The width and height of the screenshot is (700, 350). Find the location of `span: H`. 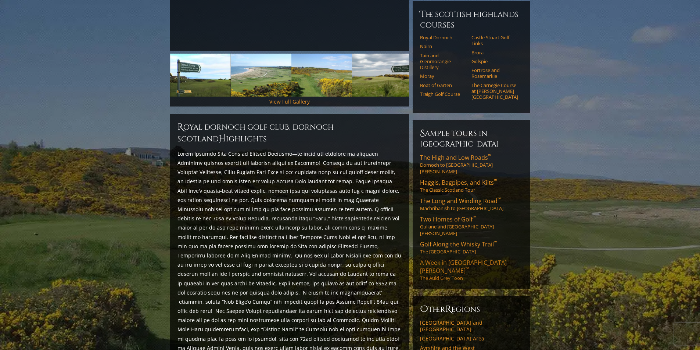

span: H is located at coordinates (222, 139).